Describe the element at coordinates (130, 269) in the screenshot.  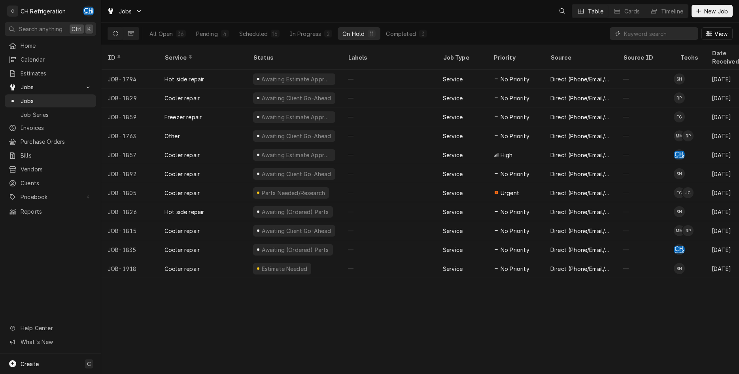
I see `div: JOB-1918` at that location.